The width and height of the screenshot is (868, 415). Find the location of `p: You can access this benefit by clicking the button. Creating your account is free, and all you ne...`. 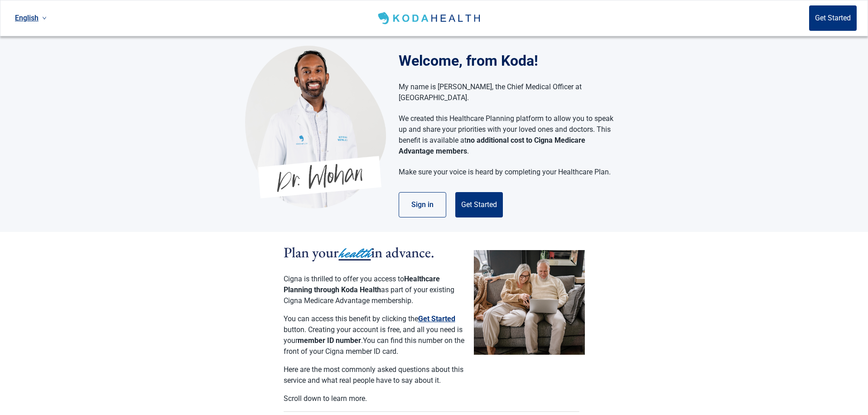

p: You can access this benefit by clicking the button. Creating your account is free, and all you ne... is located at coordinates (374, 335).